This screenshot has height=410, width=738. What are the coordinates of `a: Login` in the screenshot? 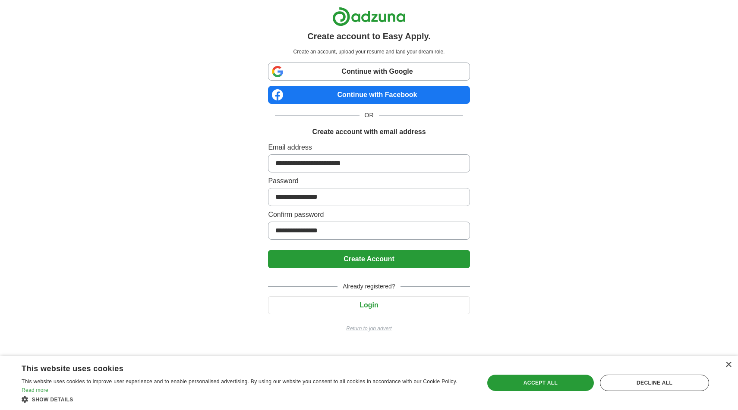 It's located at (369, 305).